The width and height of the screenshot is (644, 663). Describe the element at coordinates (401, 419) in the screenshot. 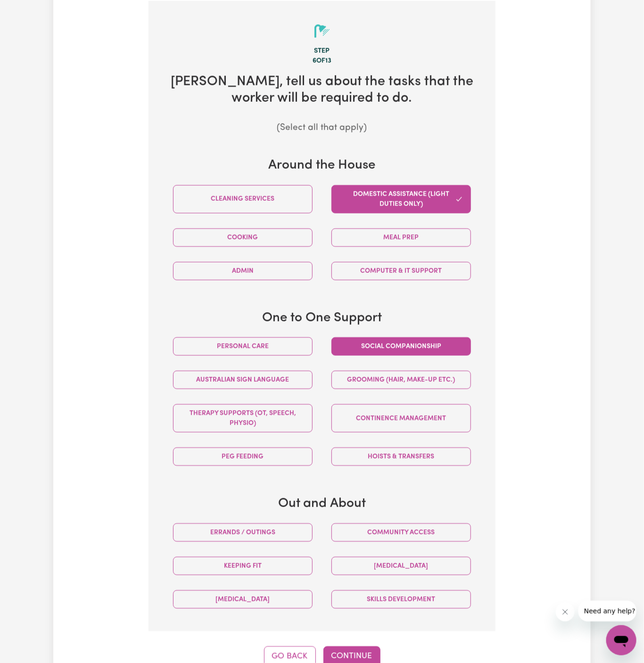

I see `button: Continence management` at that location.